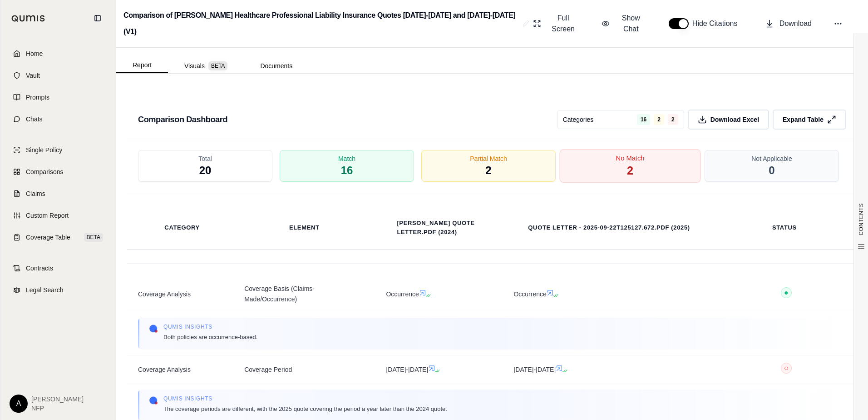 The height and width of the screenshot is (420, 868). What do you see at coordinates (47, 215) in the screenshot?
I see `span: Custom Report` at bounding box center [47, 215].